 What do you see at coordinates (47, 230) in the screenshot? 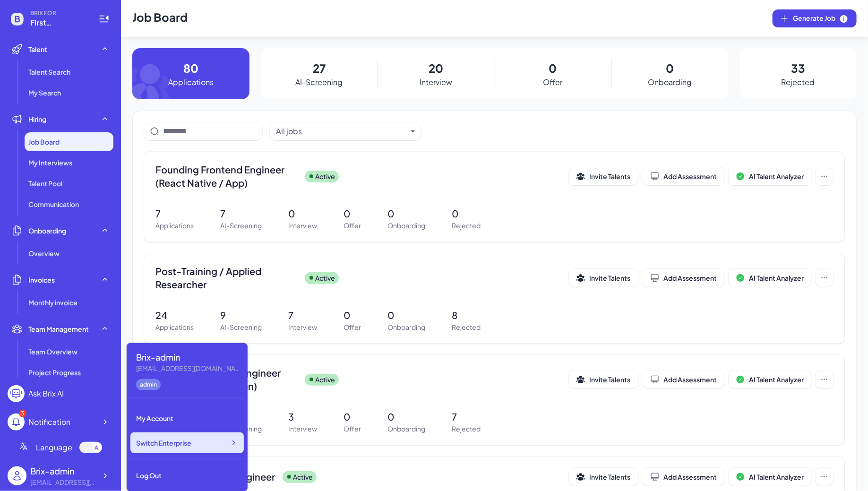
I see `span: Onboarding` at bounding box center [47, 230].